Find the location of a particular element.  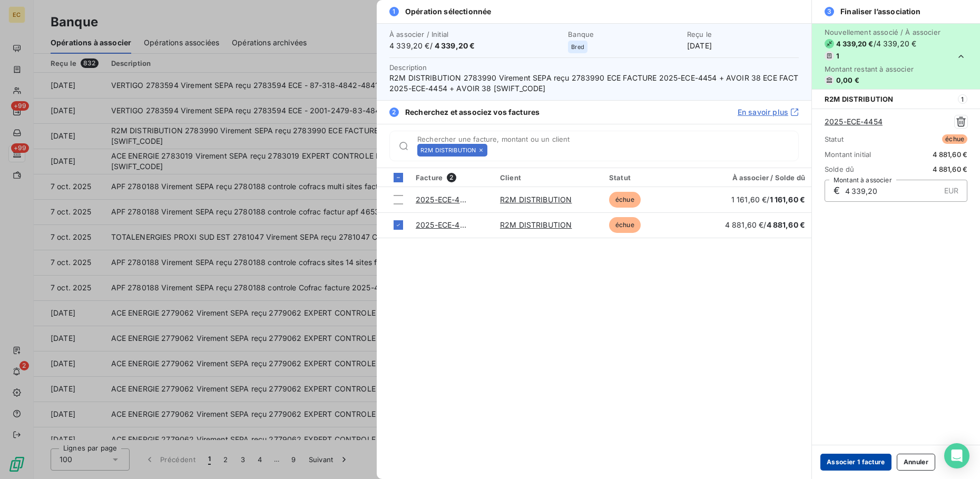

span: À associer / Initial is located at coordinates (476, 34).